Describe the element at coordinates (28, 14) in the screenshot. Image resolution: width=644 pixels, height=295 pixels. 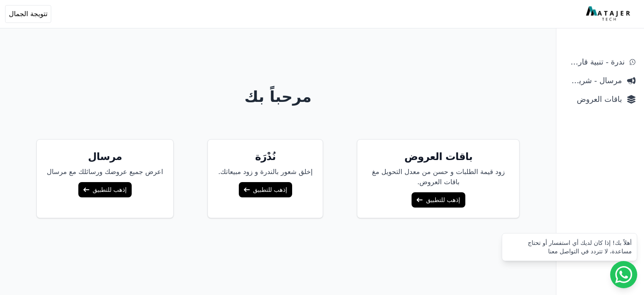
I see `span: تتويجة الجمال` at that location.